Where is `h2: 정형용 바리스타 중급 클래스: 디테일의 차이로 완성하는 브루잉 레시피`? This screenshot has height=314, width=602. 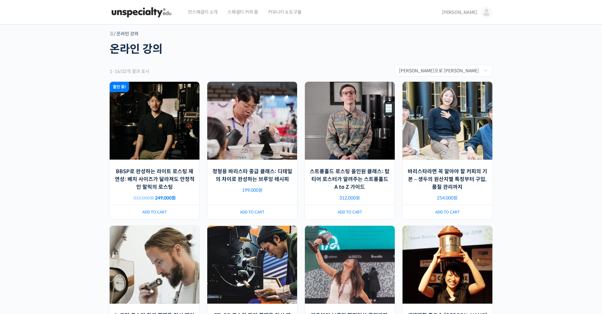 h2: 정형용 바리스타 중급 클래스: 디테일의 차이로 완성하는 브루잉 레시피 is located at coordinates (252, 176).